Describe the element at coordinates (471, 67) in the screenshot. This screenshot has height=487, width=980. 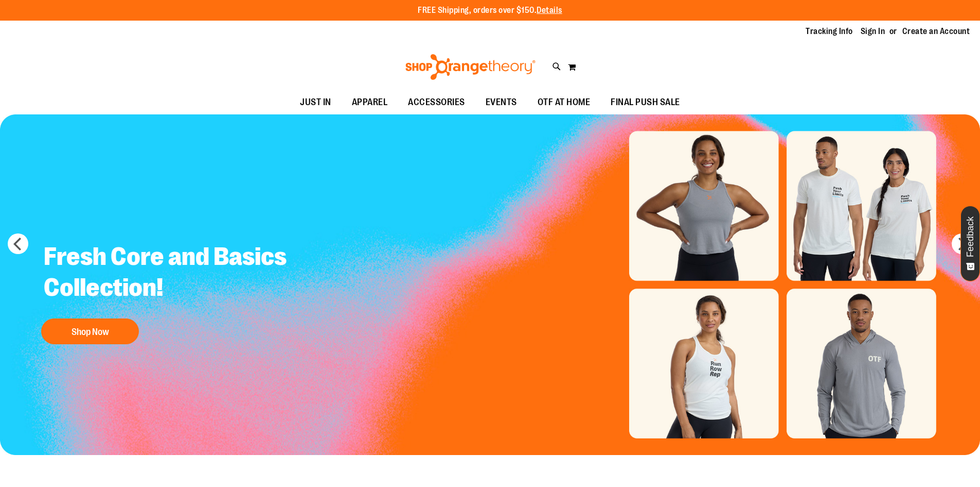
I see `img: Shop Orangetheory` at that location.